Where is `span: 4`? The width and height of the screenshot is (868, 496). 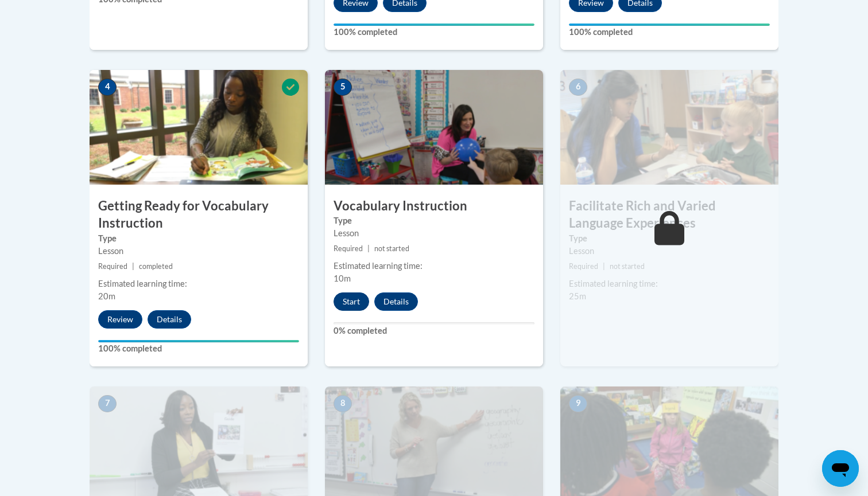 span: 4 is located at coordinates (108, 87).